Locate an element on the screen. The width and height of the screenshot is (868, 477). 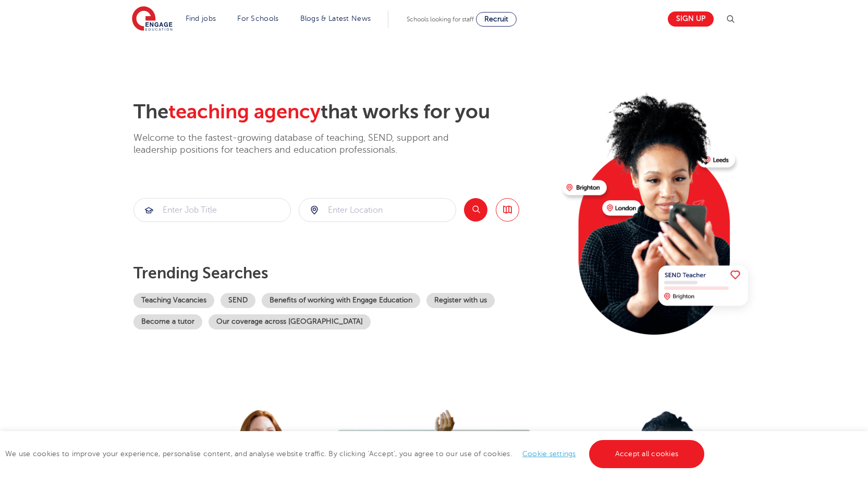
a: SEND is located at coordinates (238, 300).